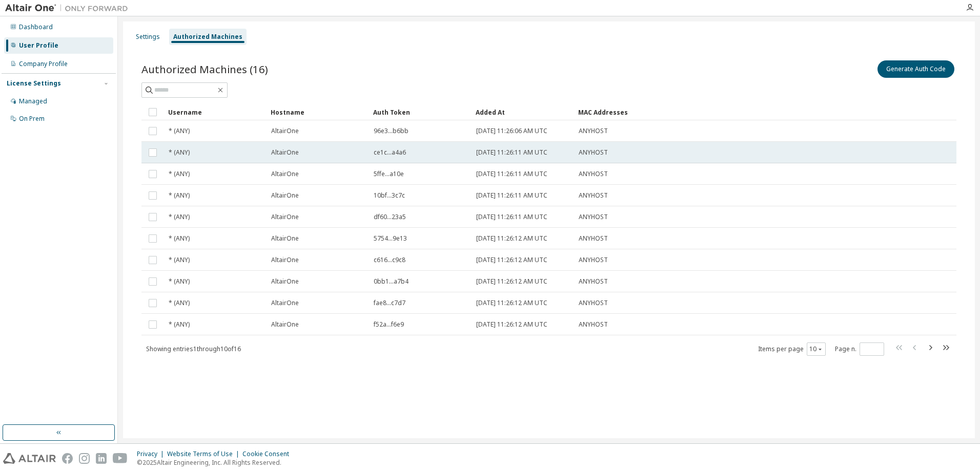  What do you see at coordinates (269, 454) in the screenshot?
I see `div: Cookie Consent` at bounding box center [269, 454].